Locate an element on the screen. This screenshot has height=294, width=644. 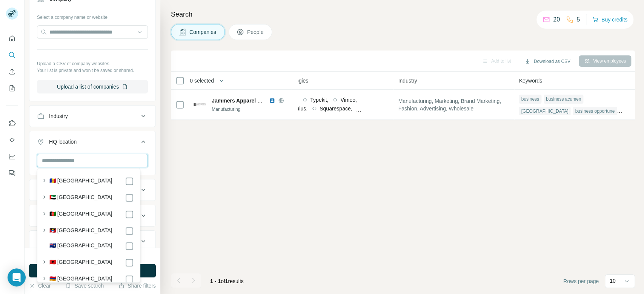
span: People is located at coordinates (256, 32).